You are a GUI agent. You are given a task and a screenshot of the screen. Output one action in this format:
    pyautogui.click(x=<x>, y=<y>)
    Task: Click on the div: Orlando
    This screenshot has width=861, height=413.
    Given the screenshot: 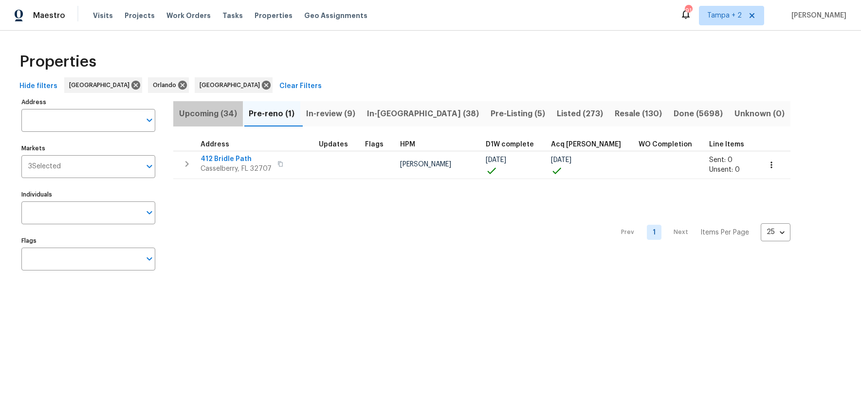 What is the action you would take?
    pyautogui.click(x=168, y=85)
    